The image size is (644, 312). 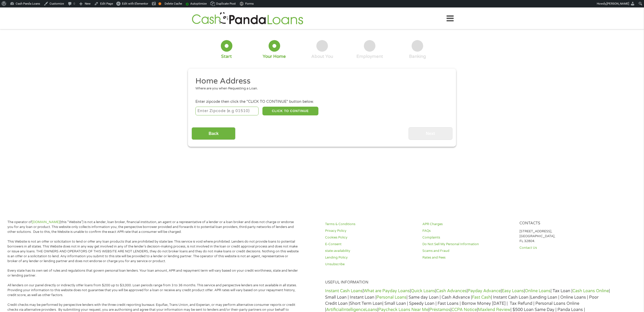 What do you see at coordinates (371, 224) in the screenshot?
I see `a: Terms & Conditions` at bounding box center [371, 224].